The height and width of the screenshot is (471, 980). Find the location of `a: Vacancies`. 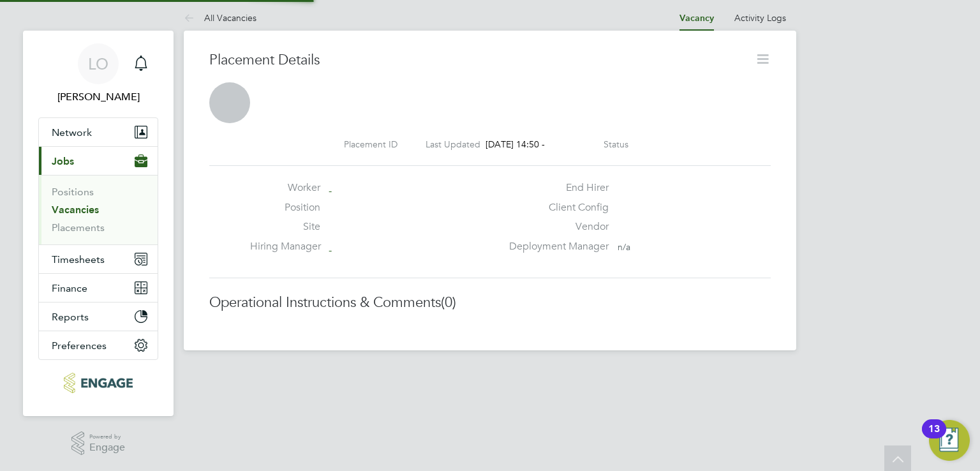

a: Vacancies is located at coordinates (76, 210).